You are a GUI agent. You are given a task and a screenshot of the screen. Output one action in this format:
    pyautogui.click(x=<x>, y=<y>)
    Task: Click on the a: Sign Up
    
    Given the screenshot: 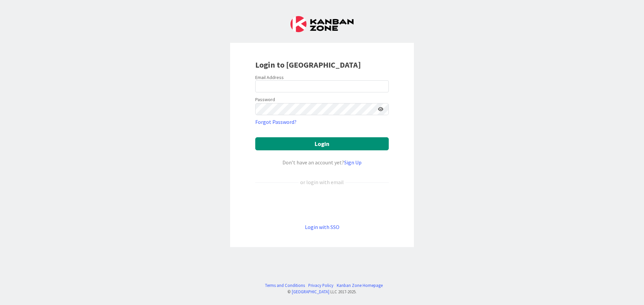 What is the action you would take?
    pyautogui.click(x=353, y=162)
    